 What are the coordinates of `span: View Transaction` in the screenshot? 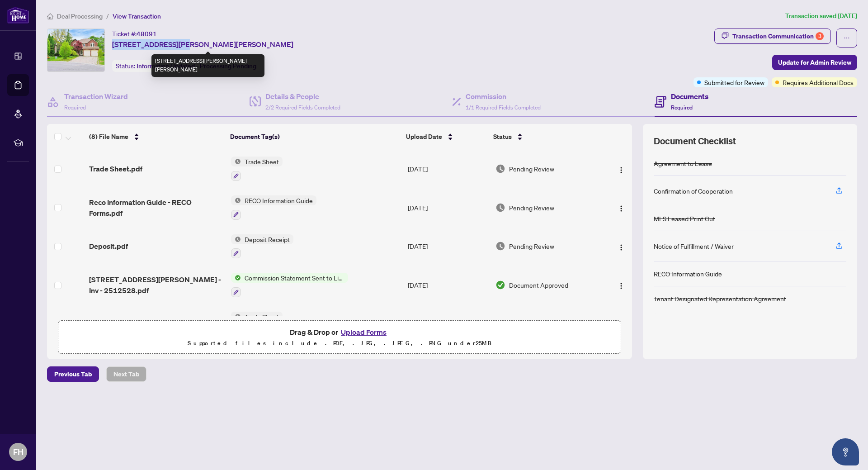 It's located at (136, 16).